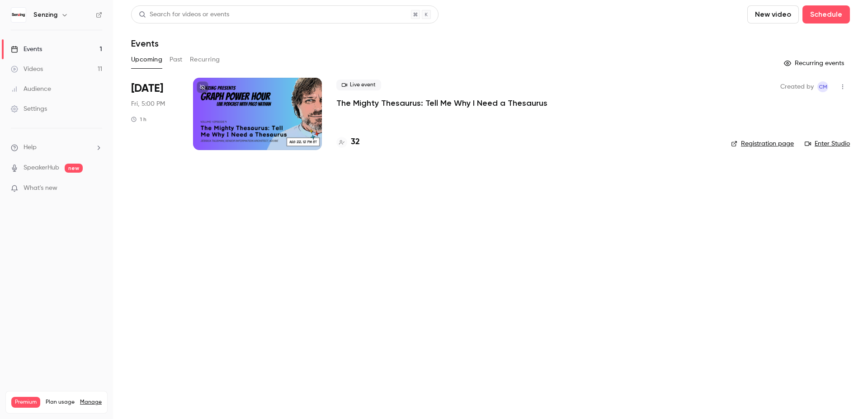 This screenshot has height=419, width=868. I want to click on span: Live event, so click(359, 85).